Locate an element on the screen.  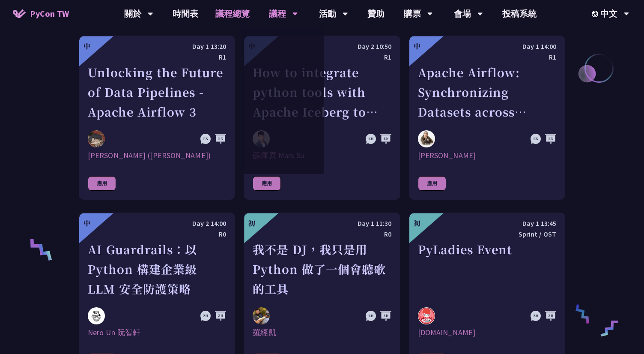
img: Locale Icon is located at coordinates (596, 14).